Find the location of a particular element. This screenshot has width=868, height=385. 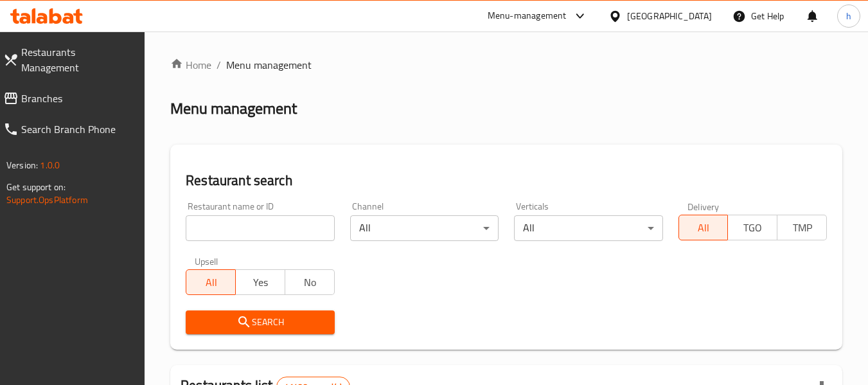

span: Branches is located at coordinates (77, 99).